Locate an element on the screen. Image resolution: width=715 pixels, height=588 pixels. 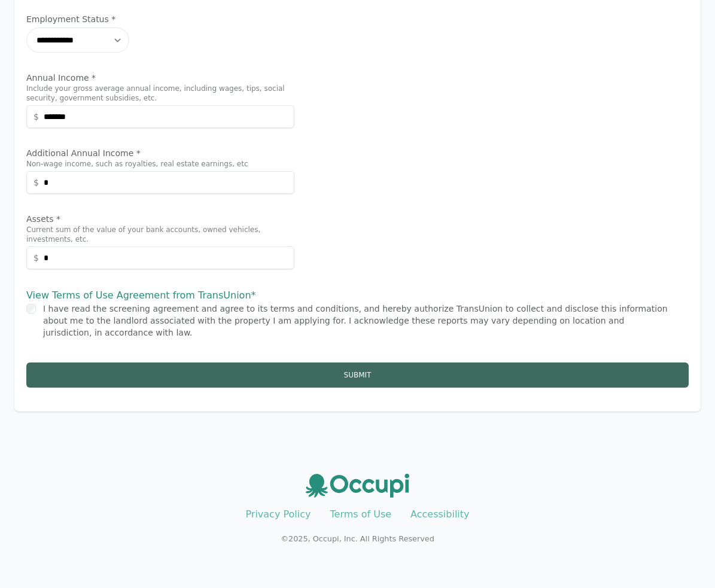
small: © 2025 , Occupi, Inc. All Rights Reserved is located at coordinates (357, 538).